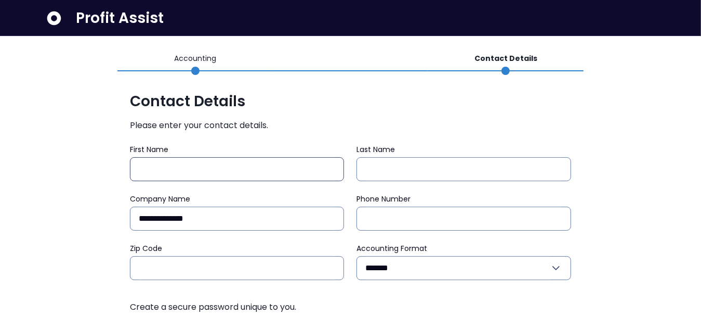 This screenshot has width=701, height=327. I want to click on span: Last Name, so click(376, 149).